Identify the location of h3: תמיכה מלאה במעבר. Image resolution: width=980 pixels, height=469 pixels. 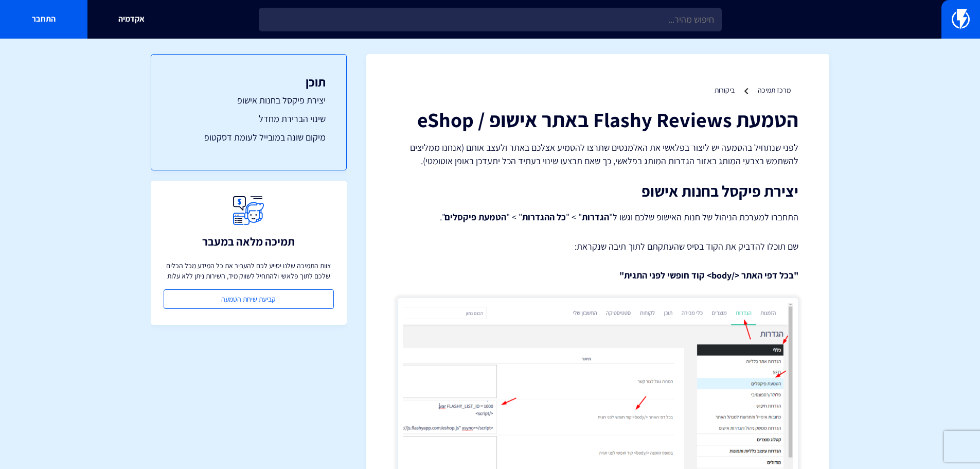
(249, 242).